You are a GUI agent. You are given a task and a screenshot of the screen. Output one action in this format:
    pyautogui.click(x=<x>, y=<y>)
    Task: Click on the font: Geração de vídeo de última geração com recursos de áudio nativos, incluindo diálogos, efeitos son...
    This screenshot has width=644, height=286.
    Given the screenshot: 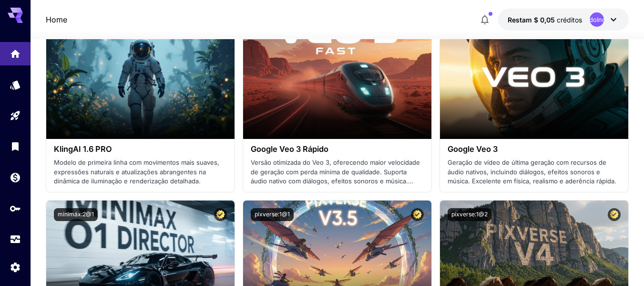 What is the action you would take?
    pyautogui.click(x=532, y=171)
    